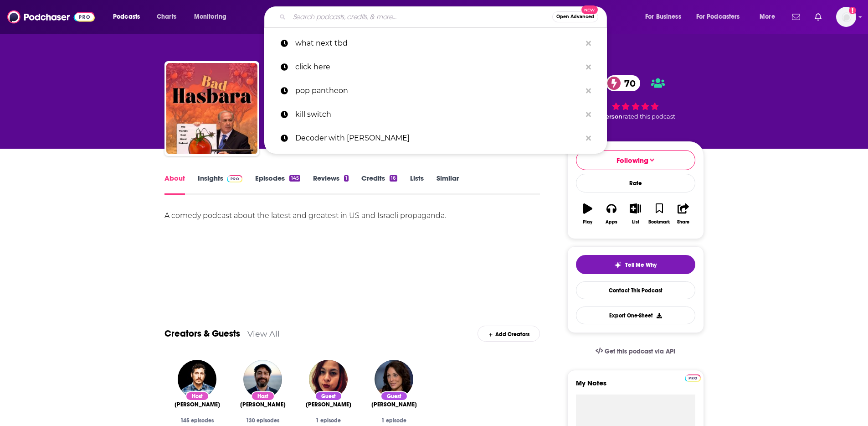 The image size is (868, 426). I want to click on span: Tell Me Why, so click(641, 265).